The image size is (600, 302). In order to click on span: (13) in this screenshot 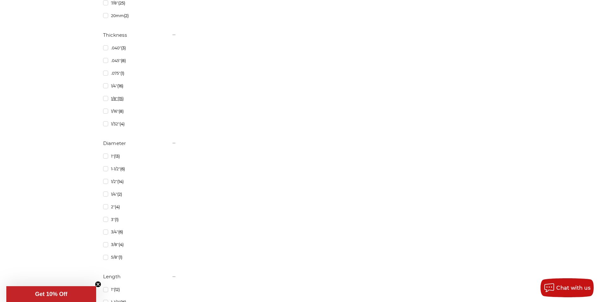, I will do `click(117, 156)`.